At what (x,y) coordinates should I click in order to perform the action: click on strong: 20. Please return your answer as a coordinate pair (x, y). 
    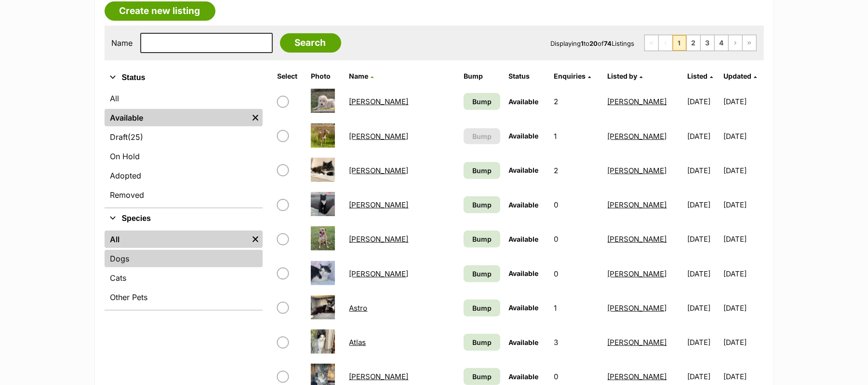
    Looking at the image, I should click on (594, 43).